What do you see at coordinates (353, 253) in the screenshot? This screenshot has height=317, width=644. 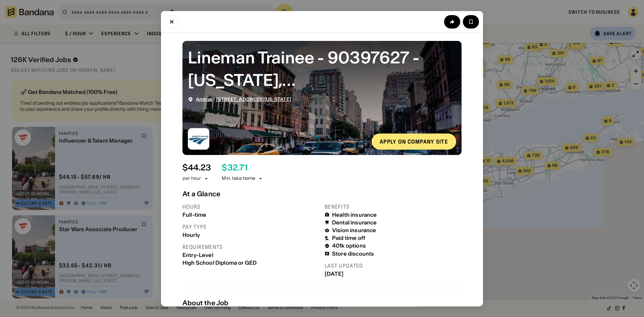 I see `div: Store discounts` at bounding box center [353, 253].